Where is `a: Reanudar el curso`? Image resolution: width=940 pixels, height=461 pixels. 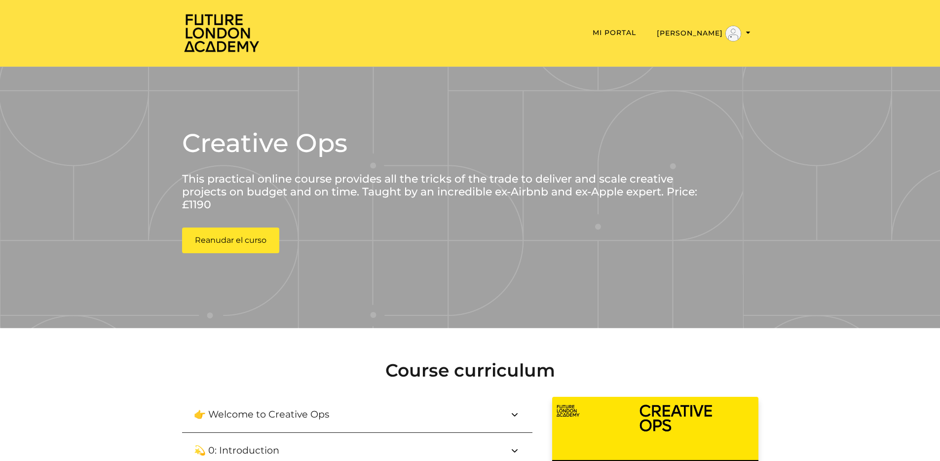 a: Reanudar el curso is located at coordinates (230, 240).